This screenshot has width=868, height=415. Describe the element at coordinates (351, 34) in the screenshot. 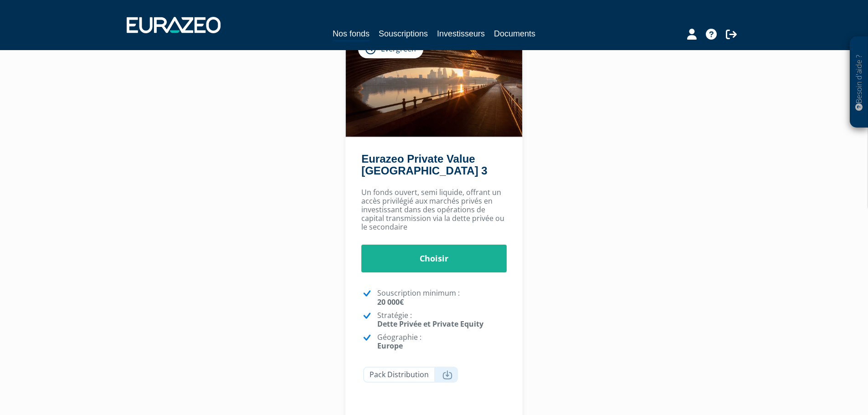

I see `a: Nos fonds` at that location.